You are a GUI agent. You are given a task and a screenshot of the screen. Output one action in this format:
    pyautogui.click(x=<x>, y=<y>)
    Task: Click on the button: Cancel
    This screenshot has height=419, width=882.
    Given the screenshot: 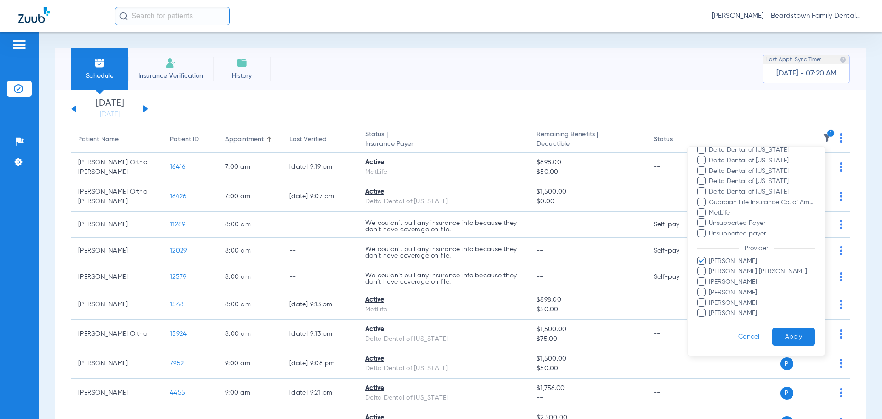 What is the action you would take?
    pyautogui.click(x=749, y=336)
    